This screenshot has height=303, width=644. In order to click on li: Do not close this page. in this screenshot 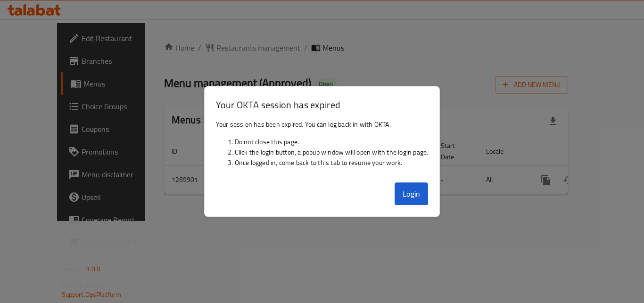, I will do `click(331, 142)`.